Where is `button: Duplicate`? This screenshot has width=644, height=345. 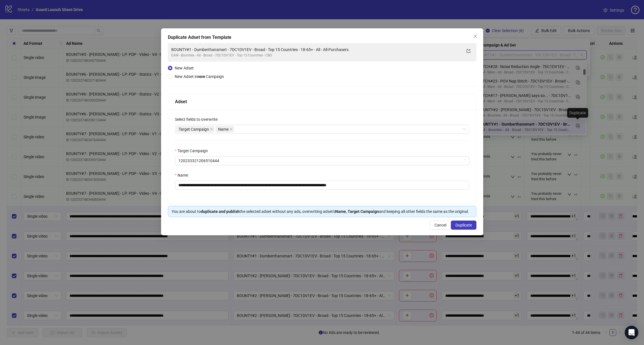 button: Duplicate is located at coordinates (464, 225).